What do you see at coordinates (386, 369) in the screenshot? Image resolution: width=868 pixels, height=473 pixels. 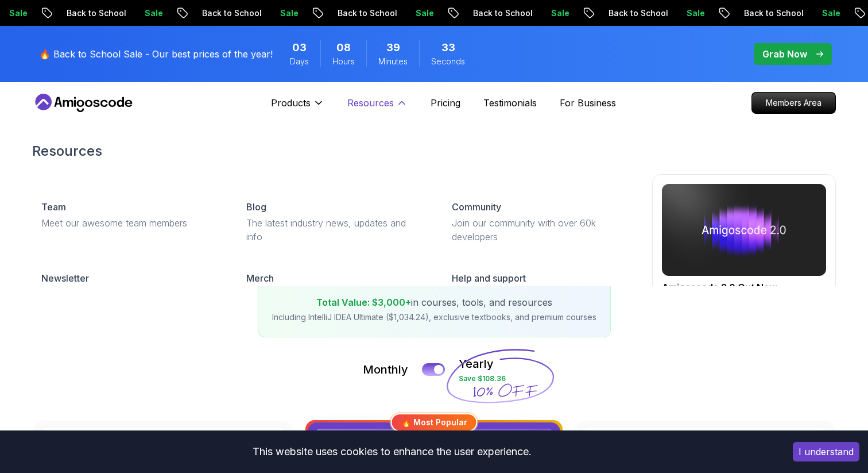 I see `p: Monthly` at bounding box center [386, 369].